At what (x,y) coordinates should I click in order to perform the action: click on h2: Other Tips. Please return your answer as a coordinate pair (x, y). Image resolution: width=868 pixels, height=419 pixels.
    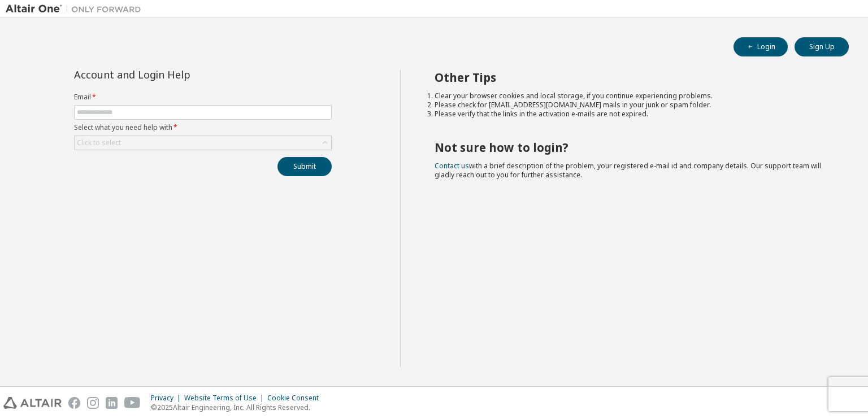
    Looking at the image, I should click on (631, 77).